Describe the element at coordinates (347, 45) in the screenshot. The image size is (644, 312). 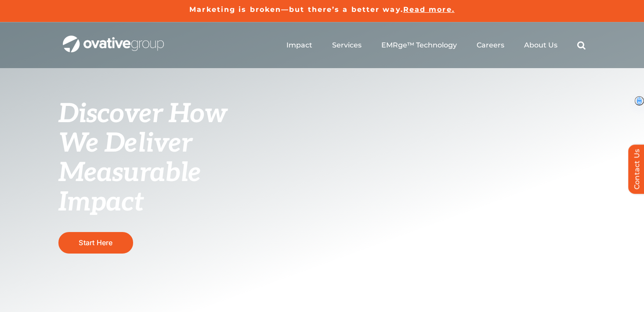
I see `a: Services` at that location.